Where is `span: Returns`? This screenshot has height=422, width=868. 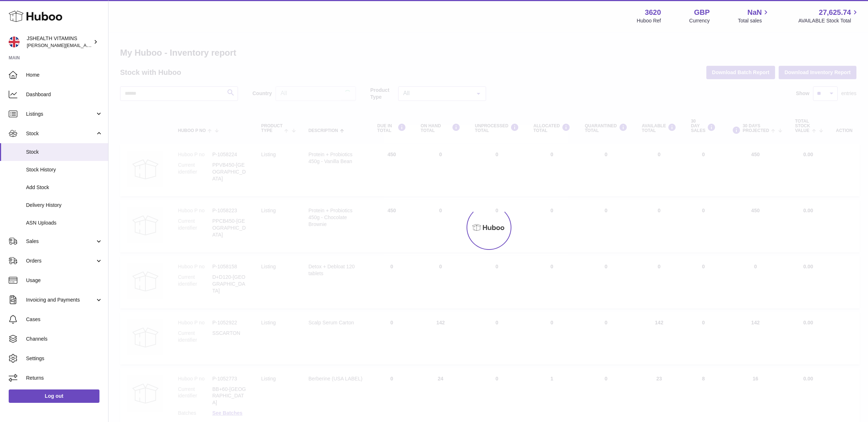
span: Returns is located at coordinates (64, 378).